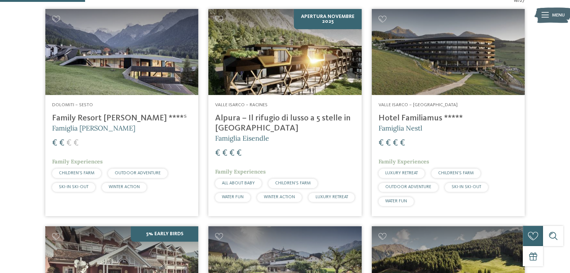 The width and height of the screenshot is (570, 273). What do you see at coordinates (400, 128) in the screenshot?
I see `span: Famiglia Nestl` at bounding box center [400, 128].